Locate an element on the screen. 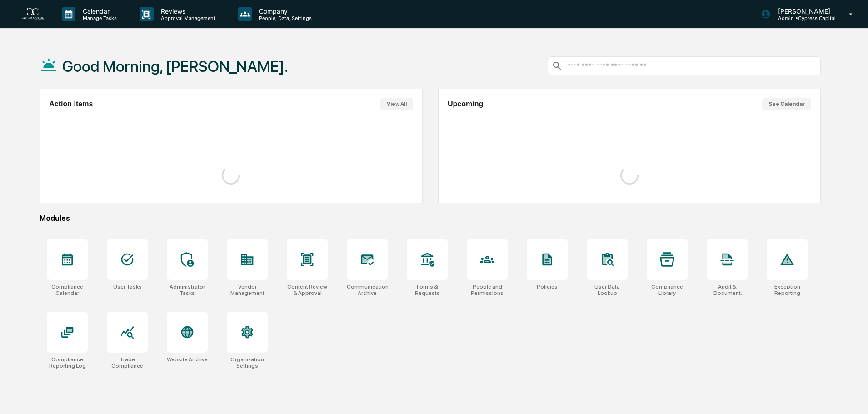 This screenshot has width=868, height=414. p: Reviews is located at coordinates (187, 11).